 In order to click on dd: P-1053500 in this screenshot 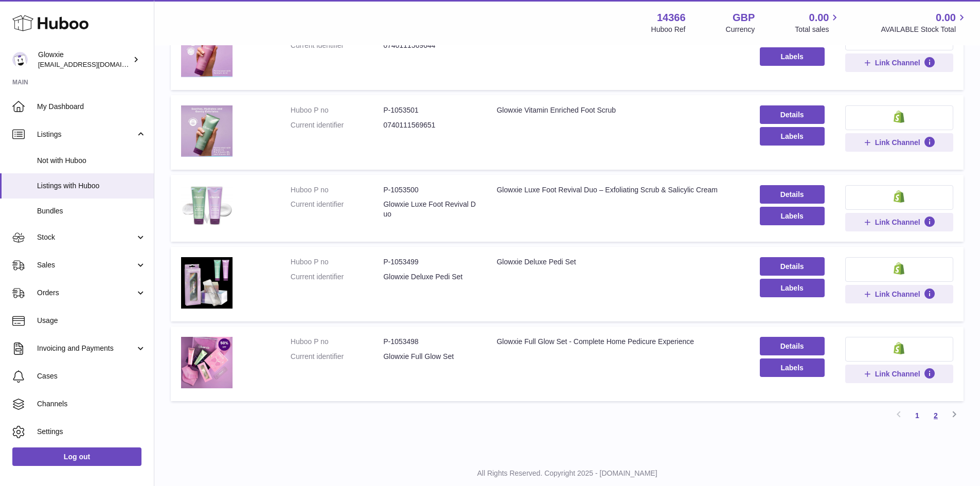, I will do `click(429, 190)`.